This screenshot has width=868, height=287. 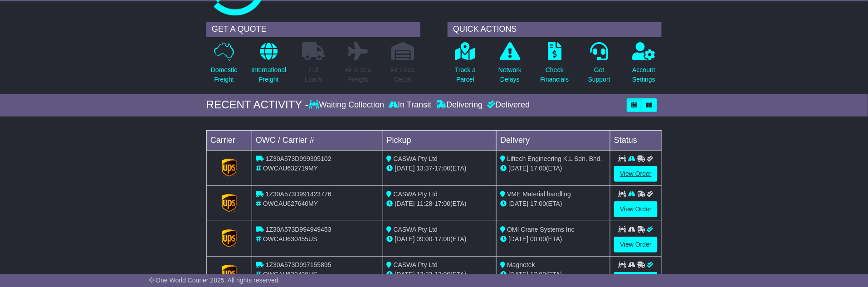 What do you see at coordinates (410, 105) in the screenshot?
I see `div: In Transit` at bounding box center [410, 105].